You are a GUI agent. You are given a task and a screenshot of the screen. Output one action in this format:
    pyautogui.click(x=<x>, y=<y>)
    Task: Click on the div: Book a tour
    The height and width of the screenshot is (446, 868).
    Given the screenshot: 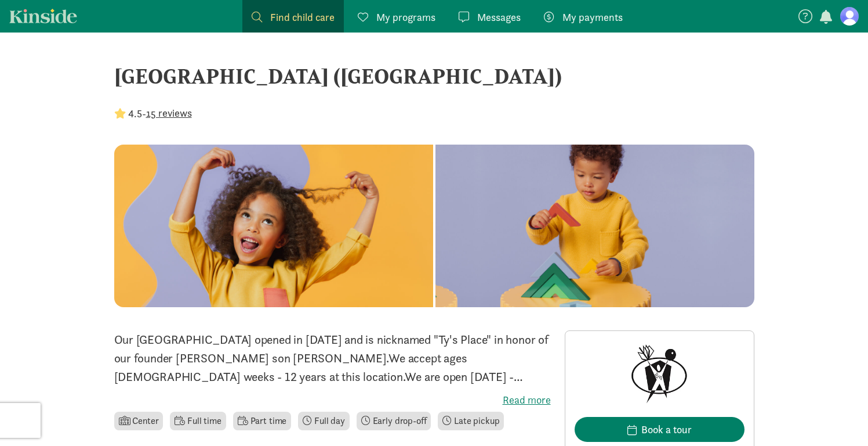 What is the action you would take?
    pyautogui.click(x=667, y=429)
    